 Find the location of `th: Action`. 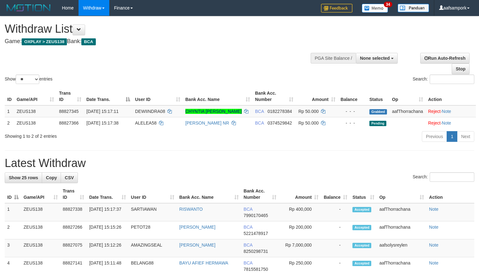

th: Action is located at coordinates (451, 96).